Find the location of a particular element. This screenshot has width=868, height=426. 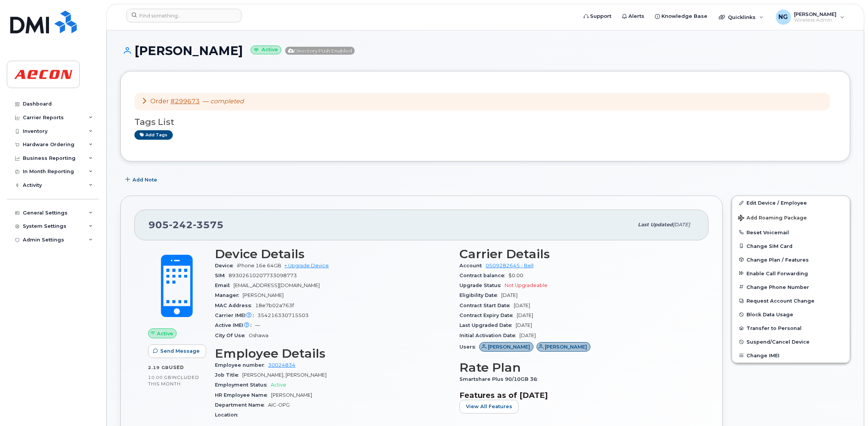

a: 30024834 is located at coordinates (282, 365).